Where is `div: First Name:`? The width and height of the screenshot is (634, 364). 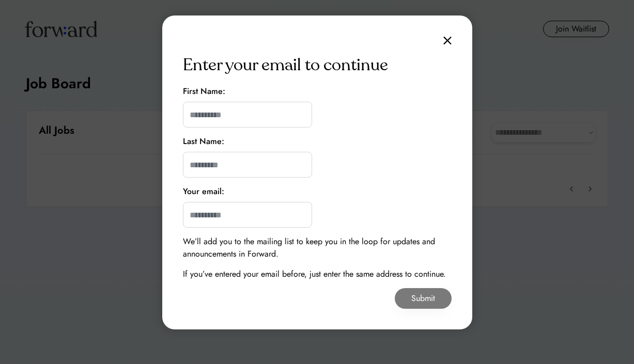
div: First Name: is located at coordinates (204, 91).